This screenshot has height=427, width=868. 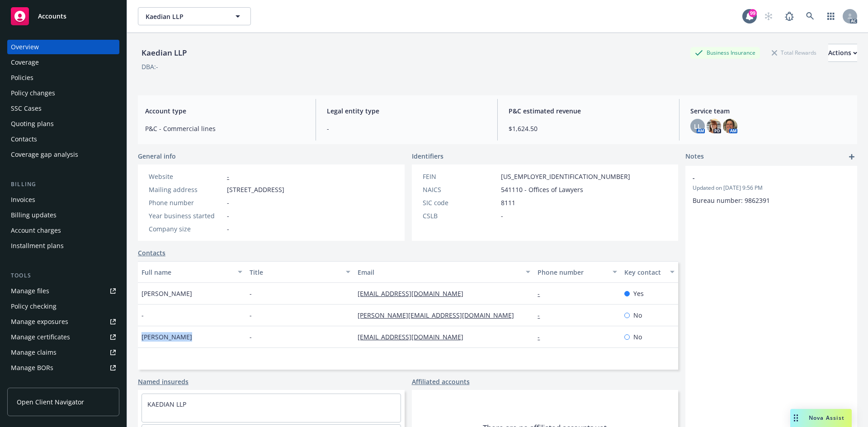 I want to click on a: add, so click(x=851, y=156).